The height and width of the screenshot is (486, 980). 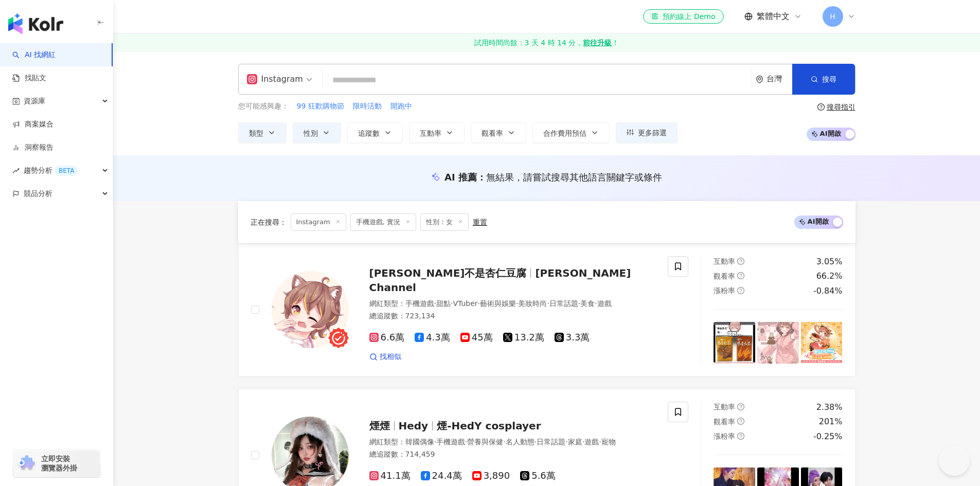 I want to click on button: 性別, so click(x=317, y=133).